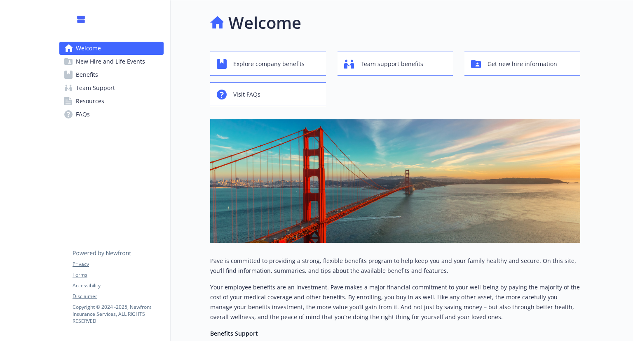 Image resolution: width=633 pixels, height=341 pixels. What do you see at coordinates (395, 302) in the screenshot?
I see `p: Your employee benefits are an investment. Pave makes a major financial commitment to your well-be...` at bounding box center [395, 302].